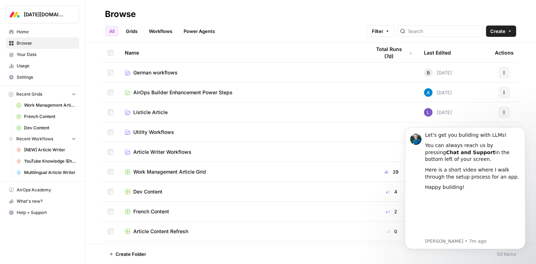 This screenshot has height=264, width=536. I want to click on div: 29, so click(392, 172).